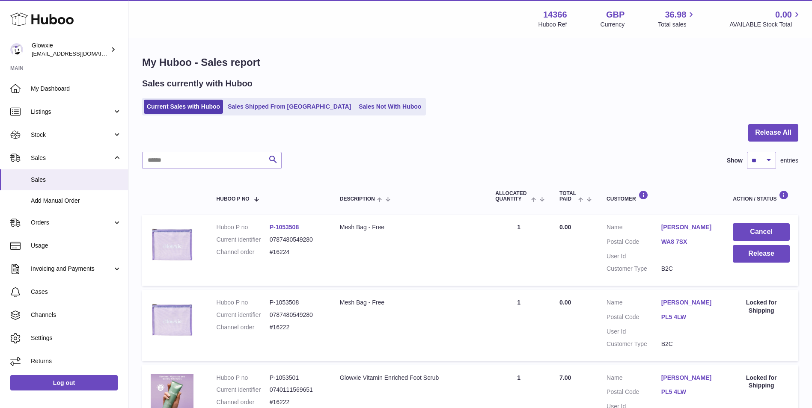 This screenshot has height=408, width=812. I want to click on span: Settings, so click(76, 338).